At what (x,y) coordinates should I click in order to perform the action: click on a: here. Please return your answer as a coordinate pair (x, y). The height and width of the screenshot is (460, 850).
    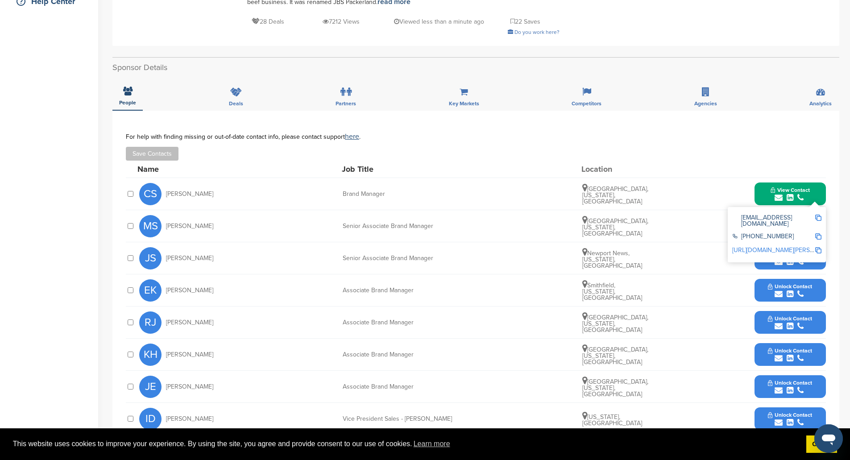
    Looking at the image, I should click on (352, 137).